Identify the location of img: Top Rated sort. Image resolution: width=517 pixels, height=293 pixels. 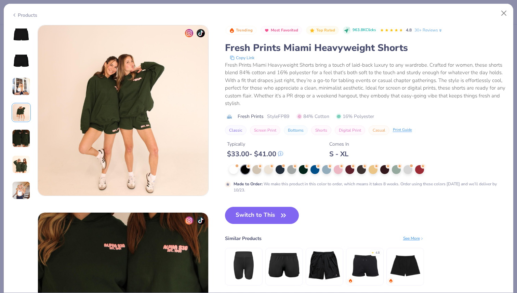
(312, 30).